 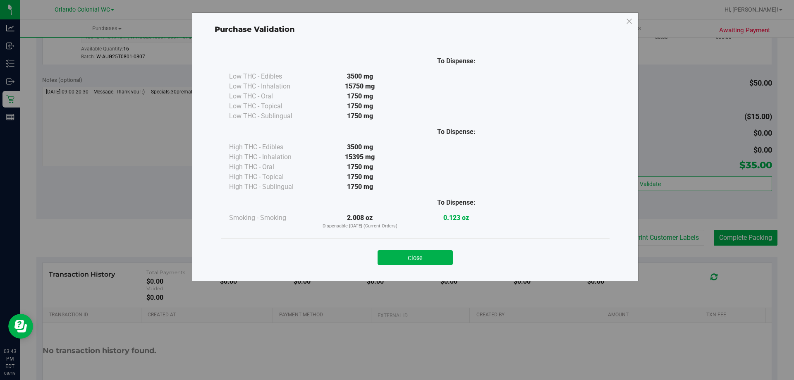 What do you see at coordinates (271, 147) in the screenshot?
I see `div: High THC - Edibles` at bounding box center [271, 147].